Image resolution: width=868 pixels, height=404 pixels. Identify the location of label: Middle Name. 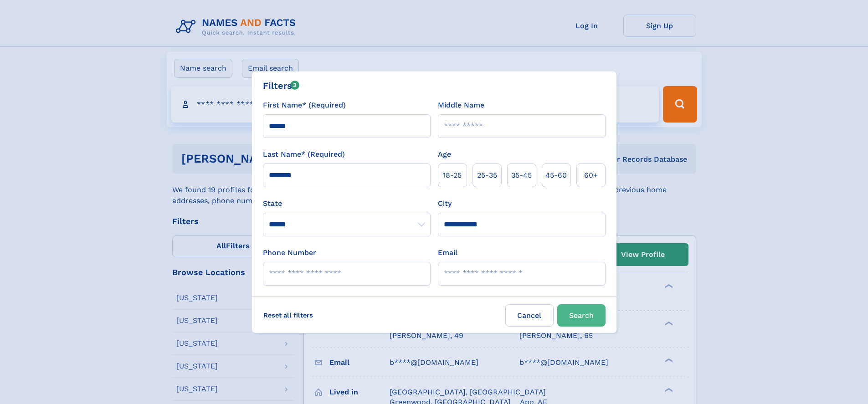
(461, 105).